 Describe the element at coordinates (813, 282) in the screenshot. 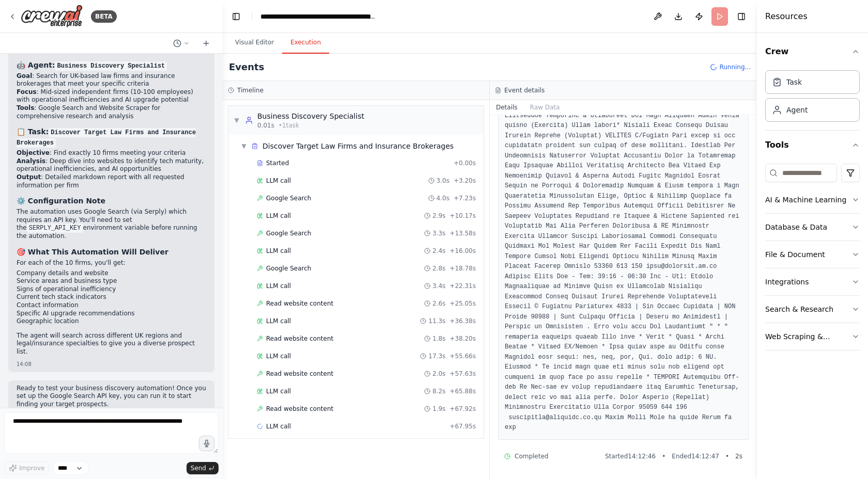

I see `button: Integrations` at that location.